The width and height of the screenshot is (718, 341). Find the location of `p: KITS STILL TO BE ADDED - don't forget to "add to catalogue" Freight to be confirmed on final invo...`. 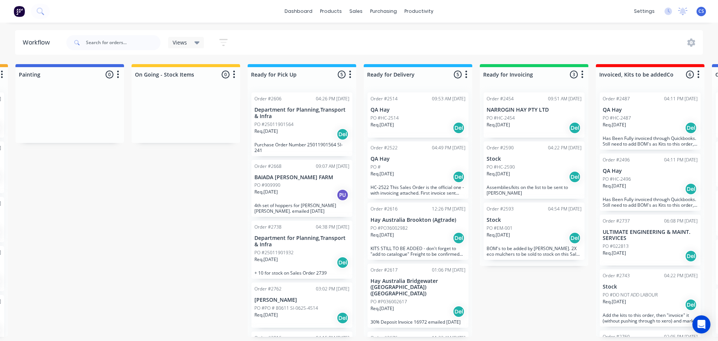

p: KITS STILL TO BE ADDED - don't forget to "add to catalogue" Freight to be confirmed on final invo... is located at coordinates (418, 251).